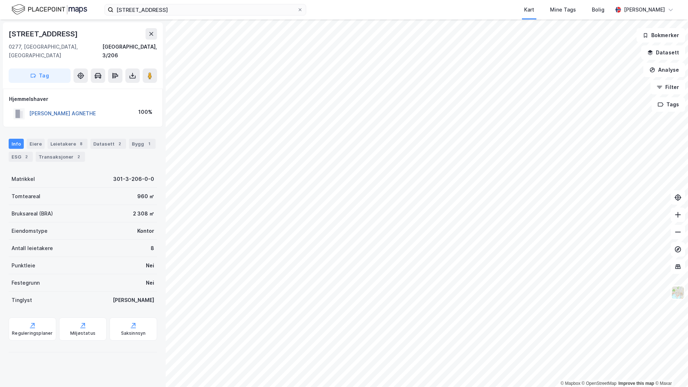  Describe the element at coordinates (664, 70) in the screenshot. I see `button: Analyse` at that location.